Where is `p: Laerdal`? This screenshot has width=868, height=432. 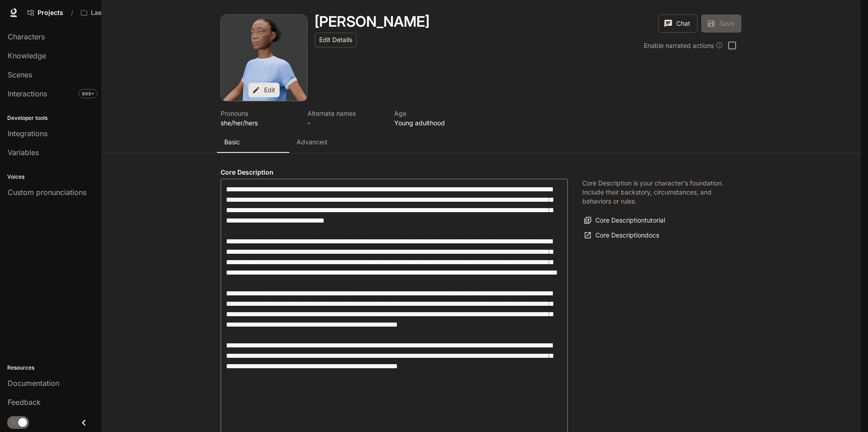
p: Laerdal is located at coordinates (102, 13).